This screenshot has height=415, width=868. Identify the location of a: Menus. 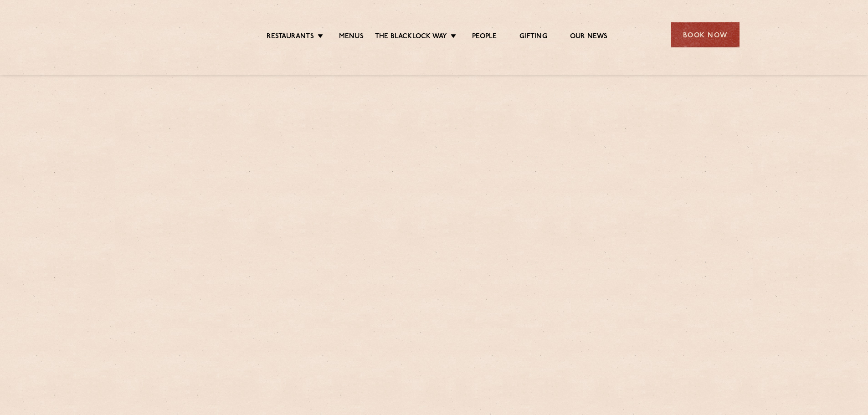
(352, 37).